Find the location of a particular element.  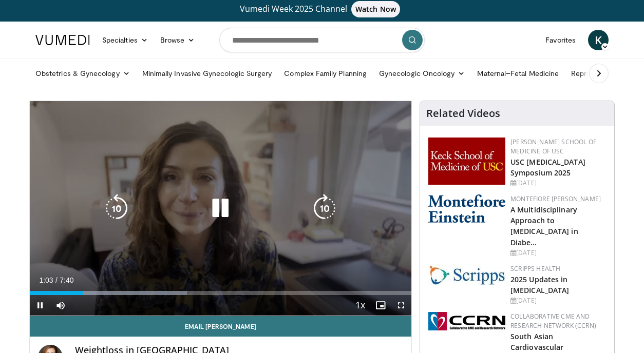

a: Favorites is located at coordinates (561, 40).